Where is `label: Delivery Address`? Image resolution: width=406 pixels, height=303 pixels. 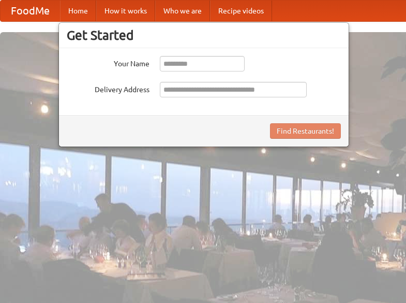
label: Delivery Address is located at coordinates (108, 88).